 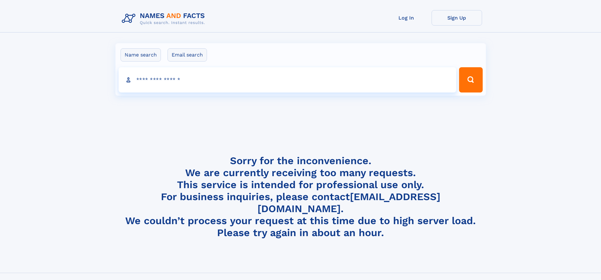 What do you see at coordinates (141, 55) in the screenshot?
I see `label: Name search` at bounding box center [141, 55].